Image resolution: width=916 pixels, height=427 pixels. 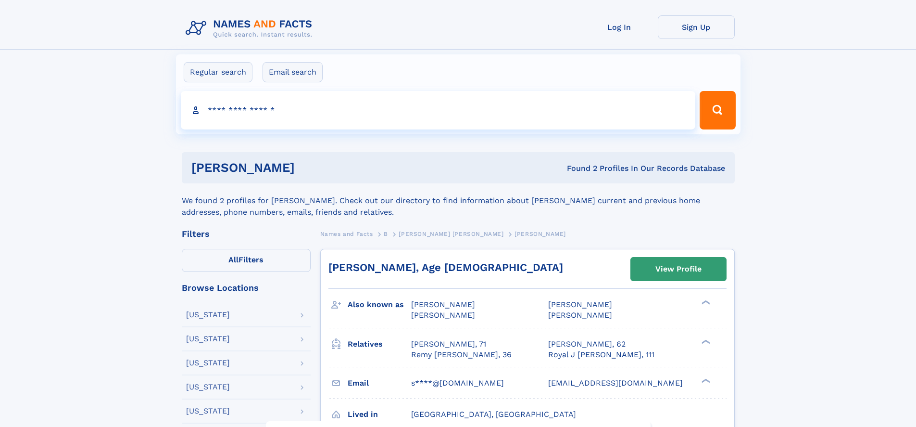 What do you see at coordinates (380, 383) in the screenshot?
I see `h3: Email` at bounding box center [380, 383].